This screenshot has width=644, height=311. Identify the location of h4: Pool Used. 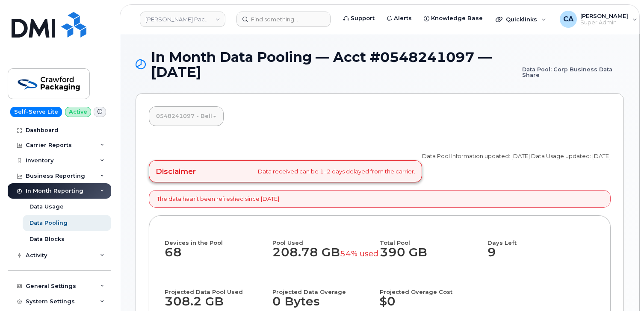
(322, 238).